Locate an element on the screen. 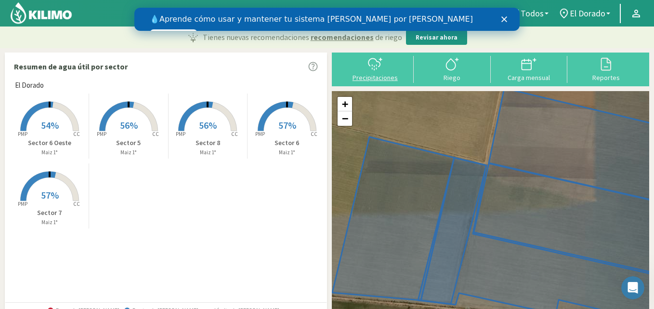 The width and height of the screenshot is (654, 309). a: Ver videos is located at coordinates (39, 27).